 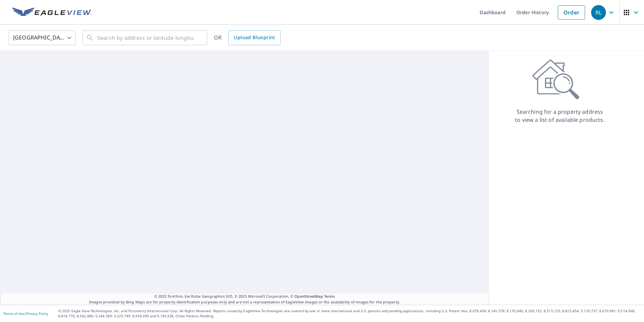 What do you see at coordinates (254, 38) in the screenshot?
I see `a: Upload Blueprint` at bounding box center [254, 38].